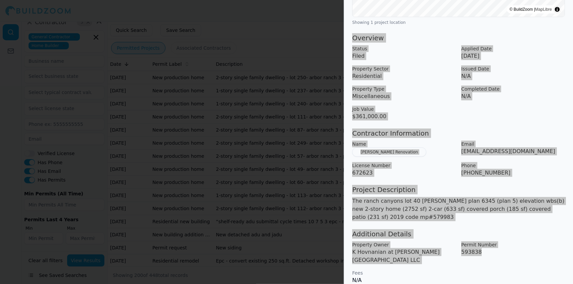 This screenshot has width=573, height=284. What do you see at coordinates (404, 245) in the screenshot?
I see `p: Property Owner` at bounding box center [404, 245].